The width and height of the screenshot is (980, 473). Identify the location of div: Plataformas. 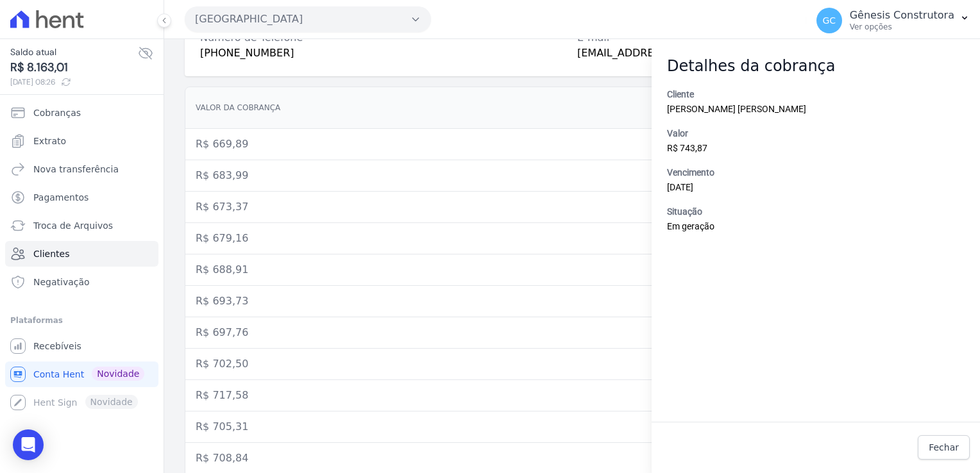
(81, 321).